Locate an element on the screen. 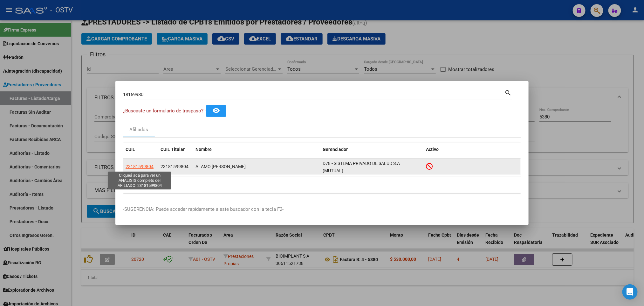 The image size is (644, 306). p: -SUGERENCIA: Puede acceder rapidamente a este buscador con la tecla F2- is located at coordinates (322, 209).